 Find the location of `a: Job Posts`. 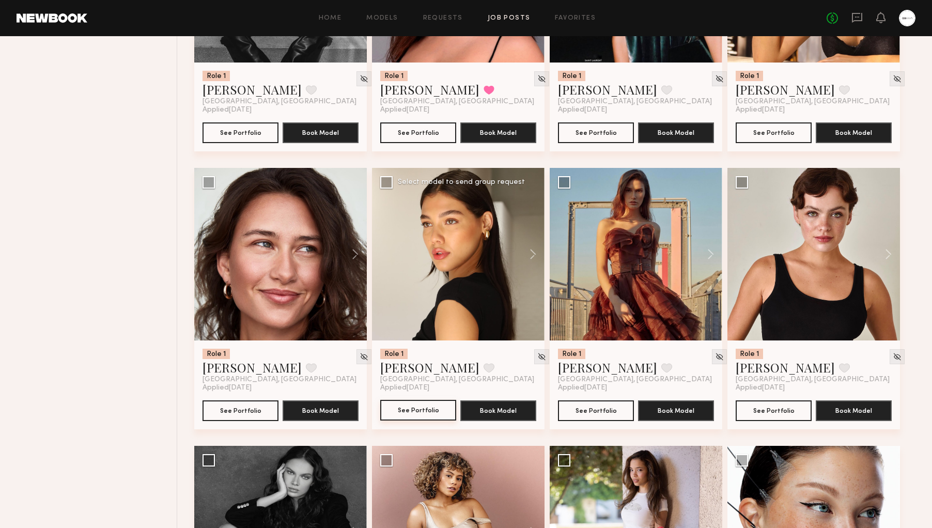

a: Job Posts is located at coordinates (509, 18).